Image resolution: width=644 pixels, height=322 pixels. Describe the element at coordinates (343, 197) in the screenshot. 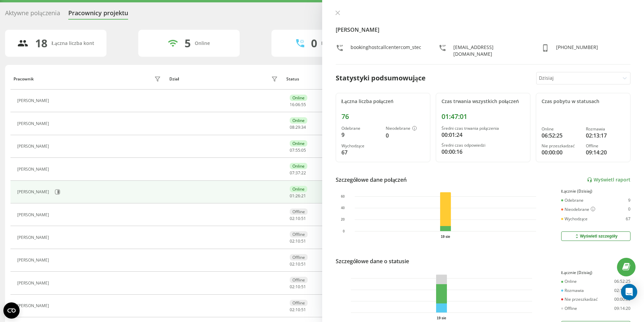

I see `text: 60` at that location.